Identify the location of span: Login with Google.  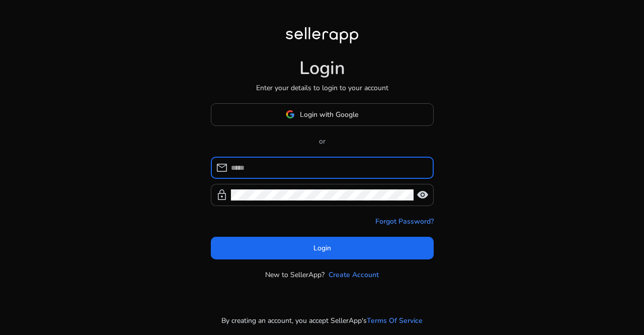
(329, 114).